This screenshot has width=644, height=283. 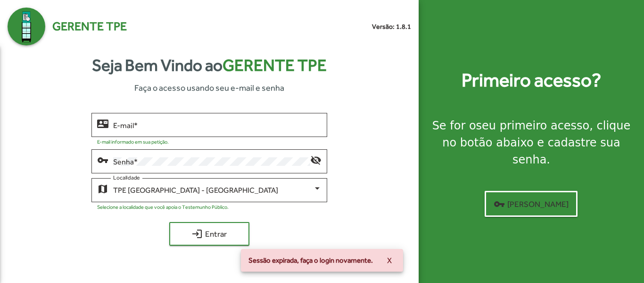 What do you see at coordinates (532, 126) in the screenshot?
I see `strong: seu primeiro acesso` at bounding box center [532, 126].